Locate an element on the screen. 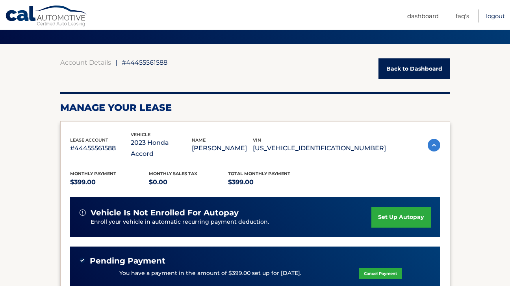 The image size is (510, 286). span: name is located at coordinates (199, 140).